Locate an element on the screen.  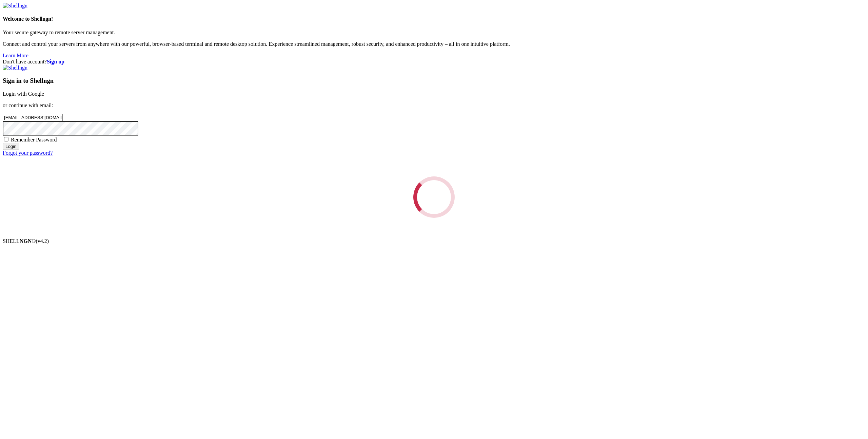
strong: Sign up is located at coordinates (55, 61).